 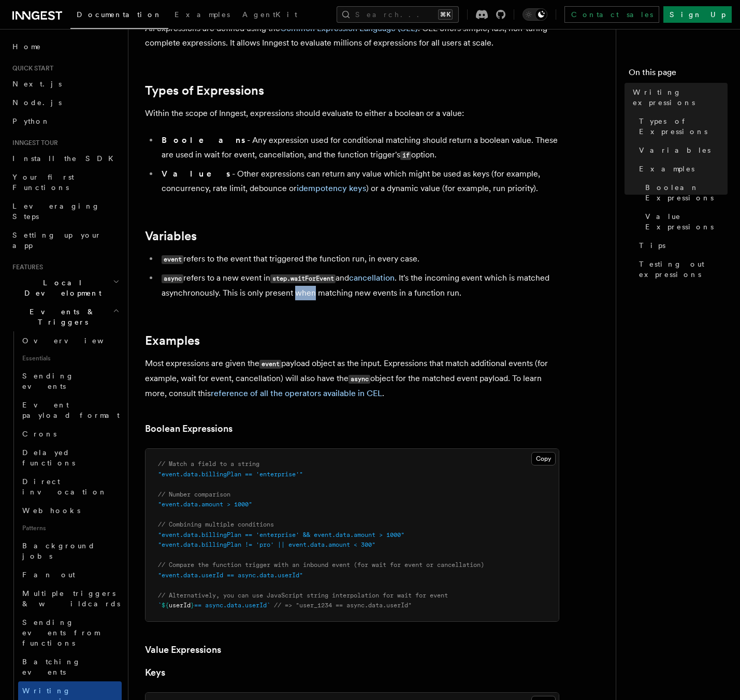 I want to click on span: Home, so click(x=27, y=46).